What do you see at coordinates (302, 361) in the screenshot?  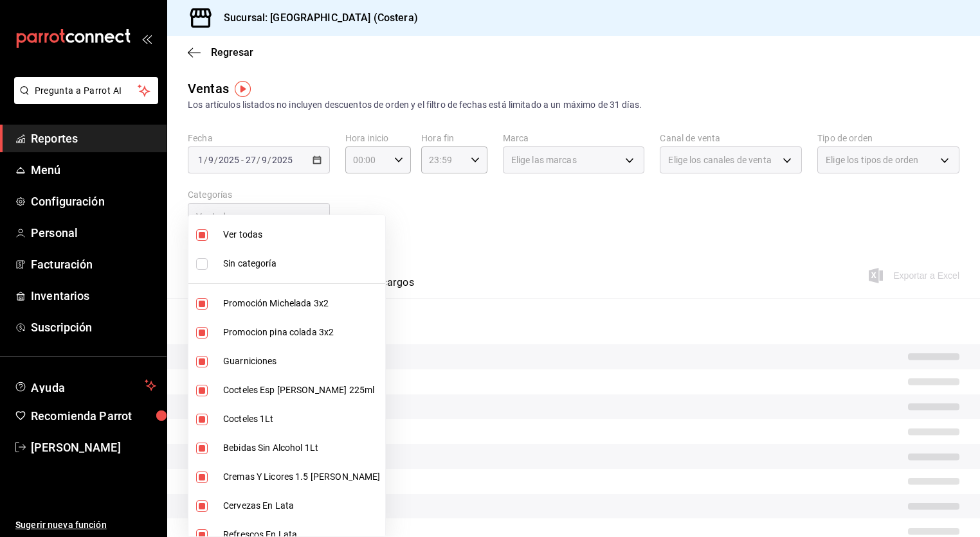 I see `span: Guarniciones` at bounding box center [302, 361].